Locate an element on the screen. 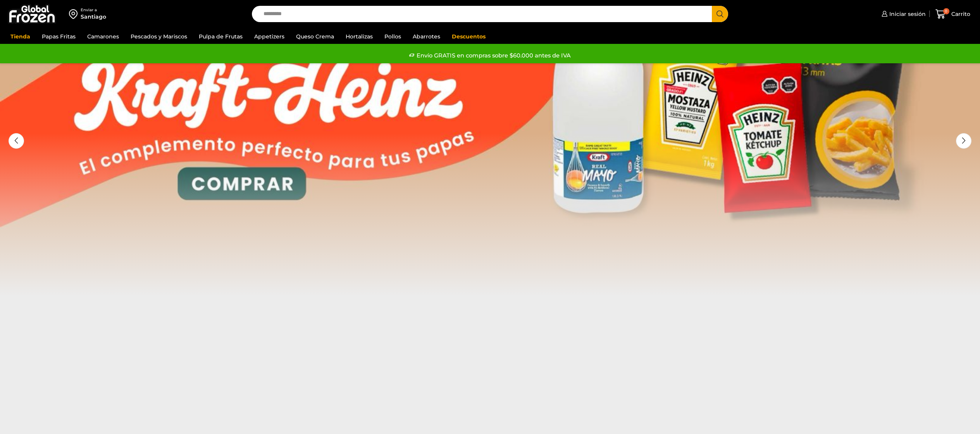  div: Enviar a is located at coordinates (93, 10).